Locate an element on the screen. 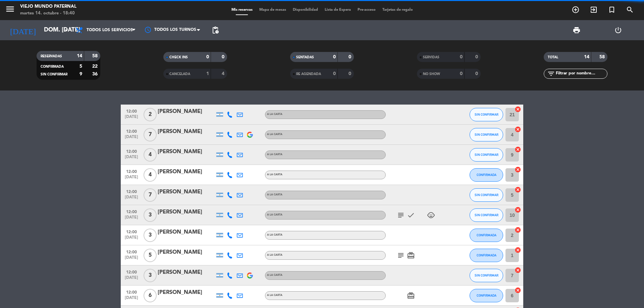 The image size is (644, 308). span: SERVIDAS is located at coordinates (431, 57).